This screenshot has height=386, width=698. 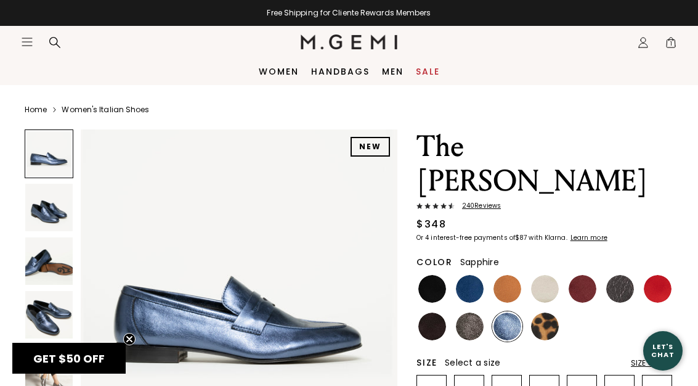 I want to click on h2: Color, so click(x=434, y=262).